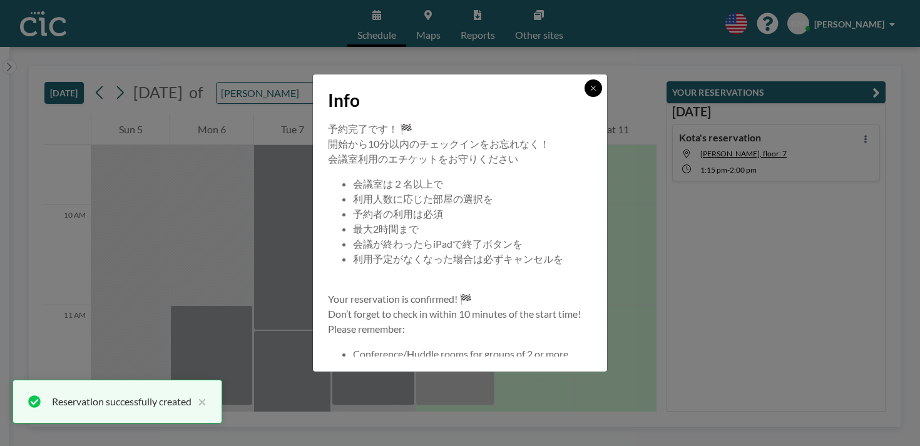 This screenshot has width=920, height=446. I want to click on span: Please remember:, so click(366, 328).